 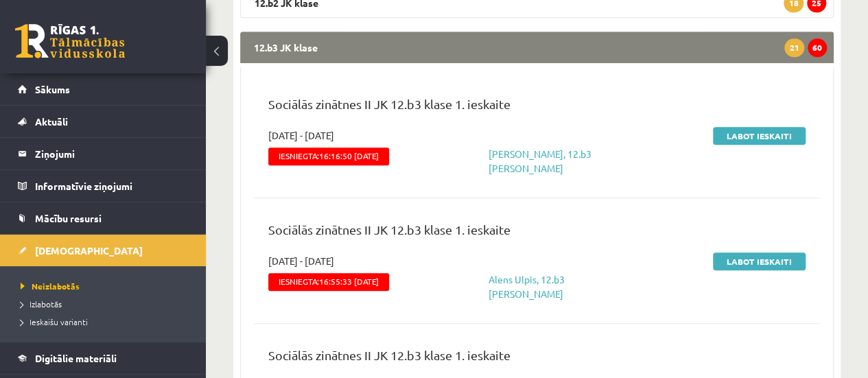 What do you see at coordinates (103, 358) in the screenshot?
I see `a: Digitālie materiāli` at bounding box center [103, 358].